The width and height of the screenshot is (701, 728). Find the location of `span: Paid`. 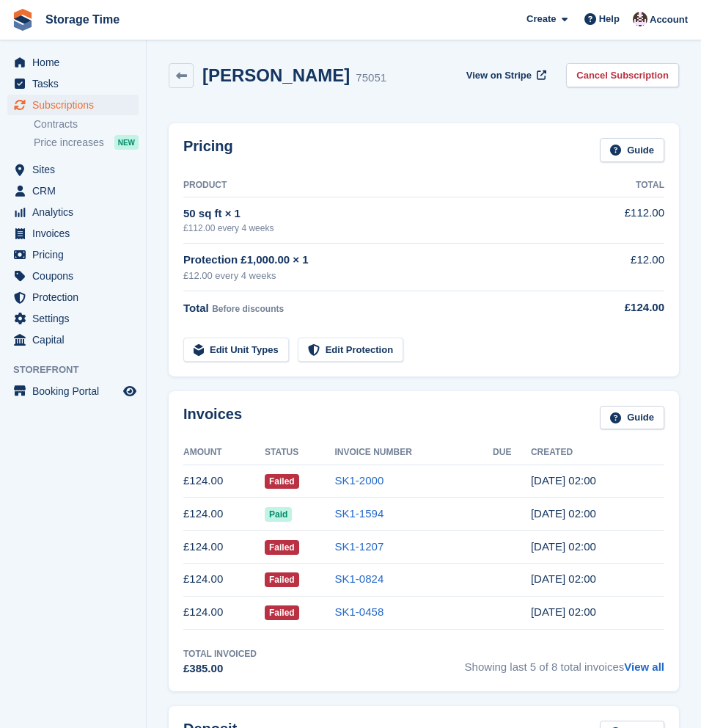

span: Paid is located at coordinates (278, 514).